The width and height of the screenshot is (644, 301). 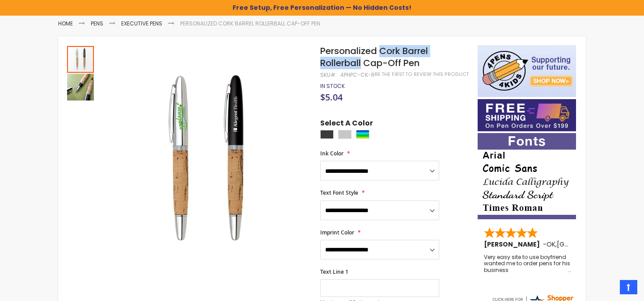 I want to click on div: Assorted, so click(x=363, y=135).